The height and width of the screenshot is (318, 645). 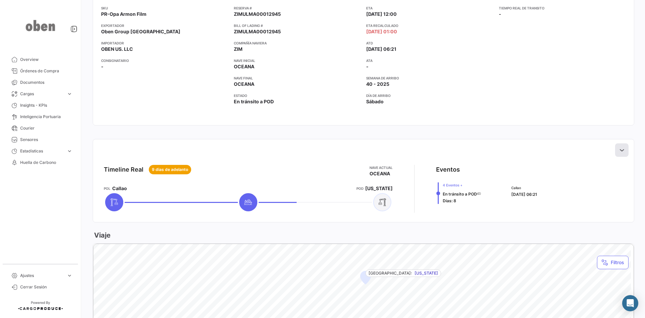 What do you see at coordinates (170, 169) in the screenshot?
I see `span: 9 dias de adelanto` at bounding box center [170, 169].